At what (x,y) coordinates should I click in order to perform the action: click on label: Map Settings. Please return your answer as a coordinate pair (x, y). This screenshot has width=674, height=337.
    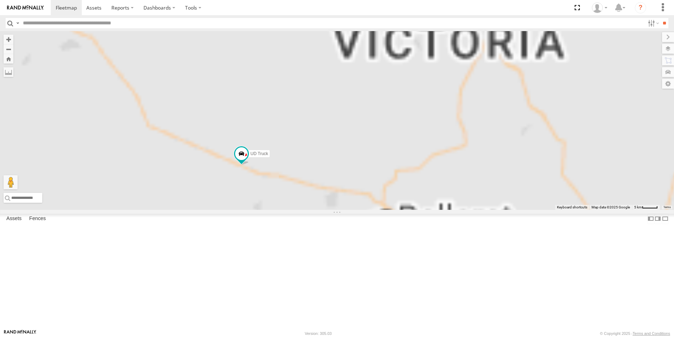
    Looking at the image, I should click on (668, 84).